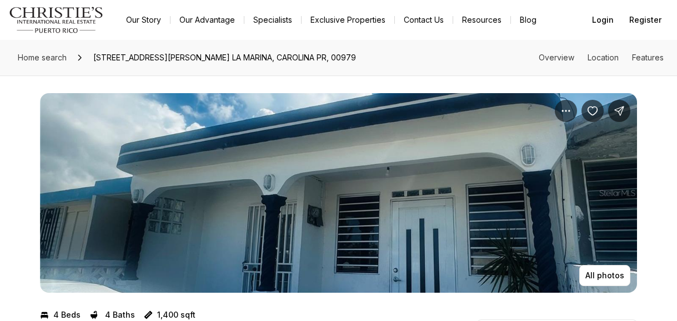  I want to click on a: Home search, so click(42, 58).